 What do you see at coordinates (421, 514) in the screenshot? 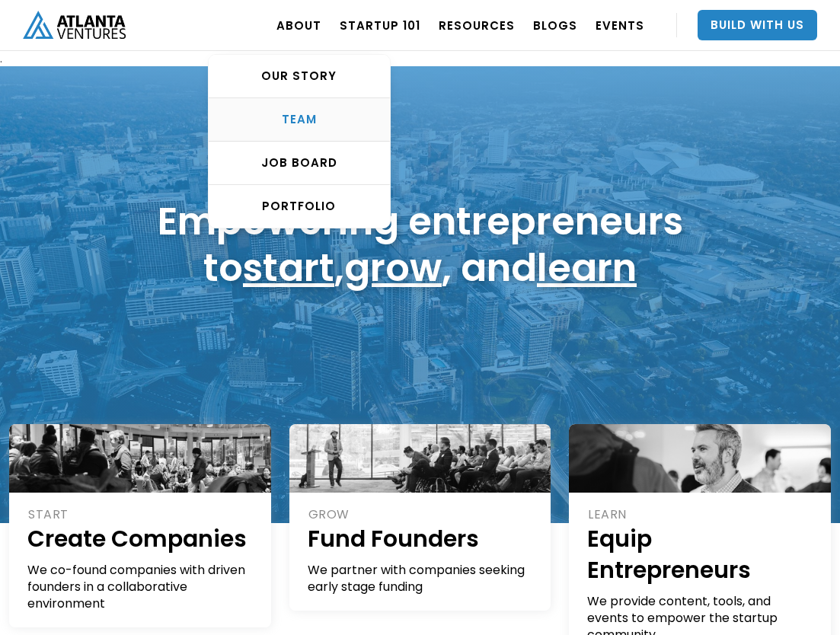
I see `div: GROW` at bounding box center [421, 514].